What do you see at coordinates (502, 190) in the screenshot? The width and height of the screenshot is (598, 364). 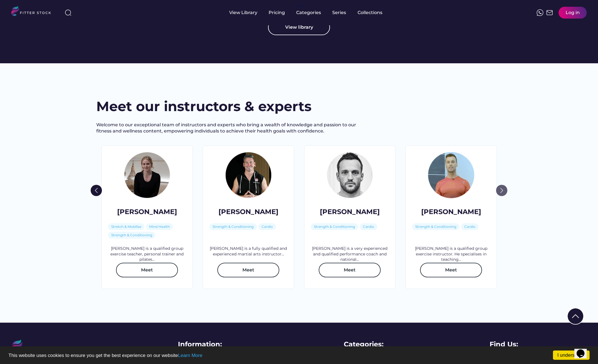 I see `img: Group%201000002323.svg` at bounding box center [502, 190].